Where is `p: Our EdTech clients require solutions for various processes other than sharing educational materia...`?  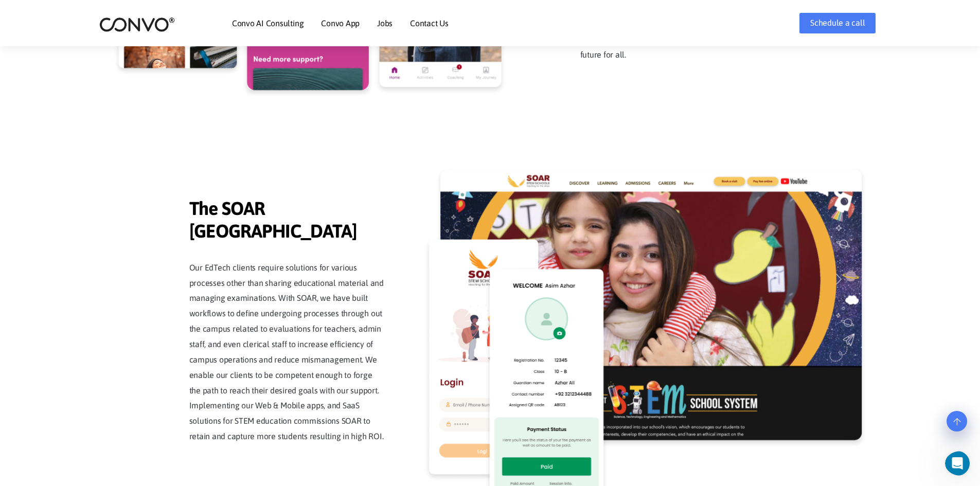
p: Our EdTech clients require solutions for various processes other than sharing educational materia... is located at coordinates (287, 352).